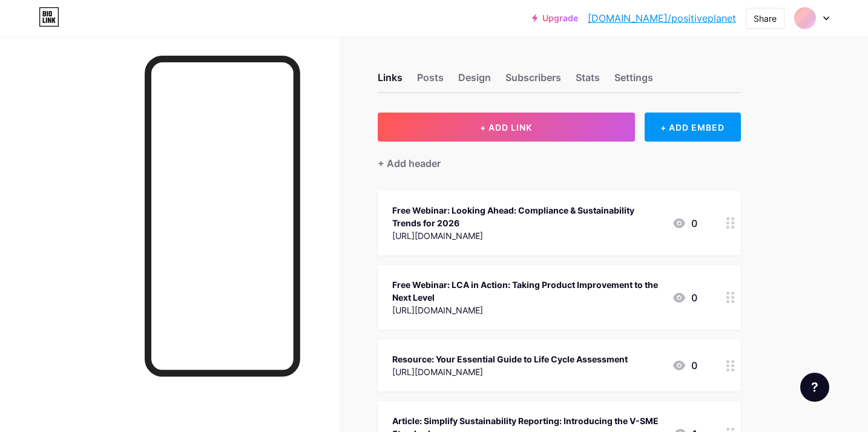 The image size is (868, 432). Describe the element at coordinates (527, 291) in the screenshot. I see `div: Free Webinar: LCA in Action: Taking Product Improvement to the Next Level` at that location.